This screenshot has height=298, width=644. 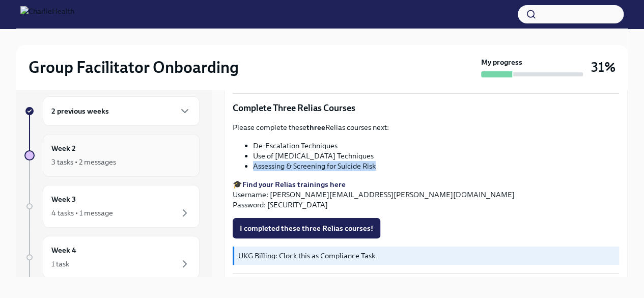 I want to click on div: 3 tasks • 2 messages, so click(x=84, y=162).